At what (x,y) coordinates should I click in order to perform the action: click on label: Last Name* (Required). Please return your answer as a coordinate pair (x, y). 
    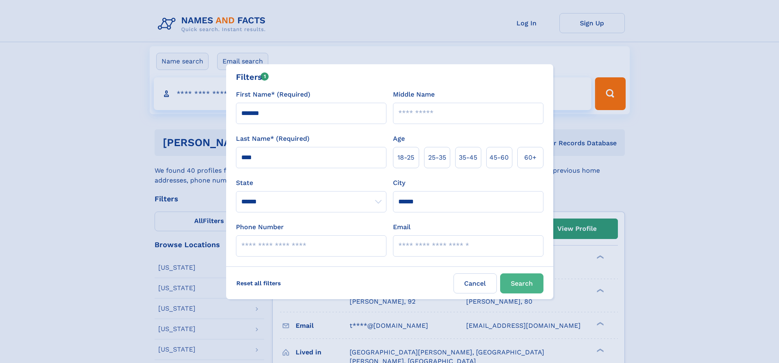
    Looking at the image, I should click on (273, 139).